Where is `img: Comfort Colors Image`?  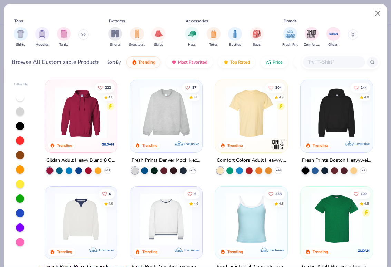 img: Comfort Colors Image is located at coordinates (312, 34).